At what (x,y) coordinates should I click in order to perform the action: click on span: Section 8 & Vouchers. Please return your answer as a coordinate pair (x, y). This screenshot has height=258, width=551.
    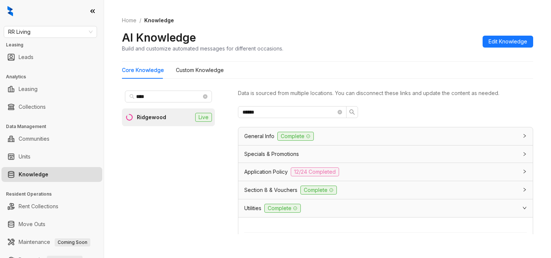
    Looking at the image, I should click on (271, 190).